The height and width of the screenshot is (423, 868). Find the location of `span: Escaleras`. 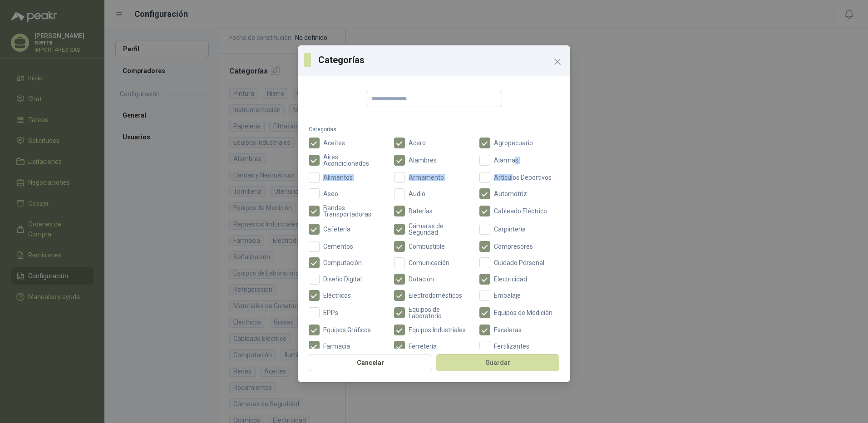

span: Escaleras is located at coordinates (507, 330).